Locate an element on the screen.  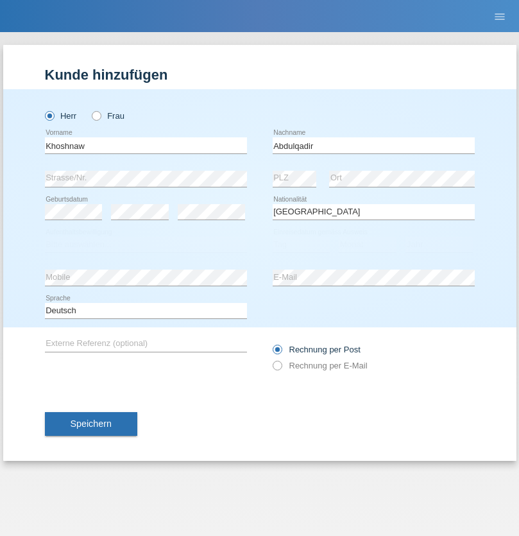
input: Rechnung per E-Mail is located at coordinates (276, 368).